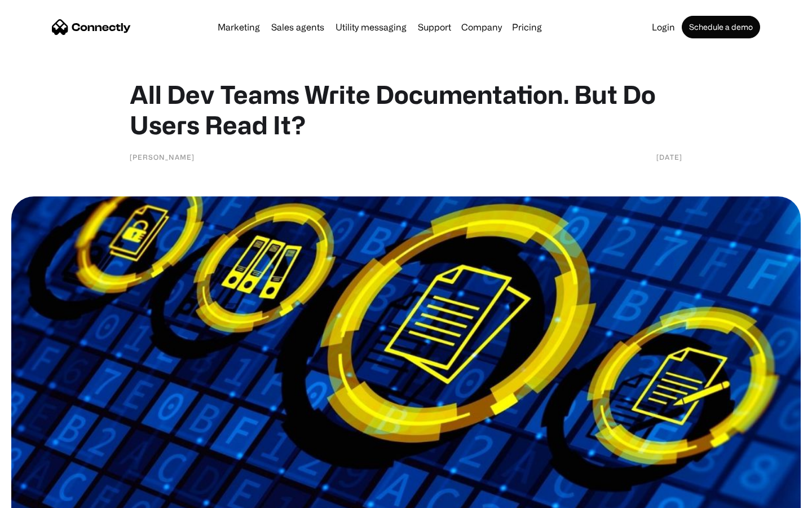  What do you see at coordinates (663, 27) in the screenshot?
I see `a: Login` at bounding box center [663, 27].